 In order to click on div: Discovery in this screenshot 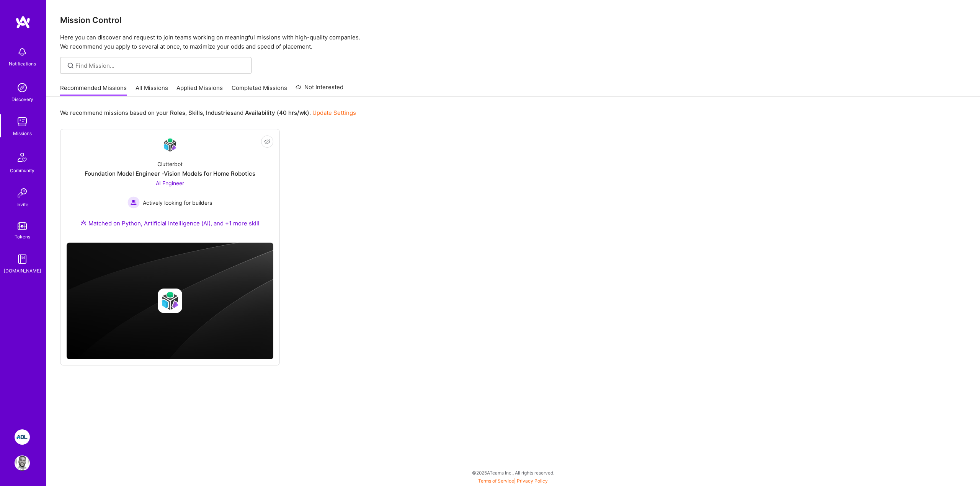, I will do `click(22, 99)`.